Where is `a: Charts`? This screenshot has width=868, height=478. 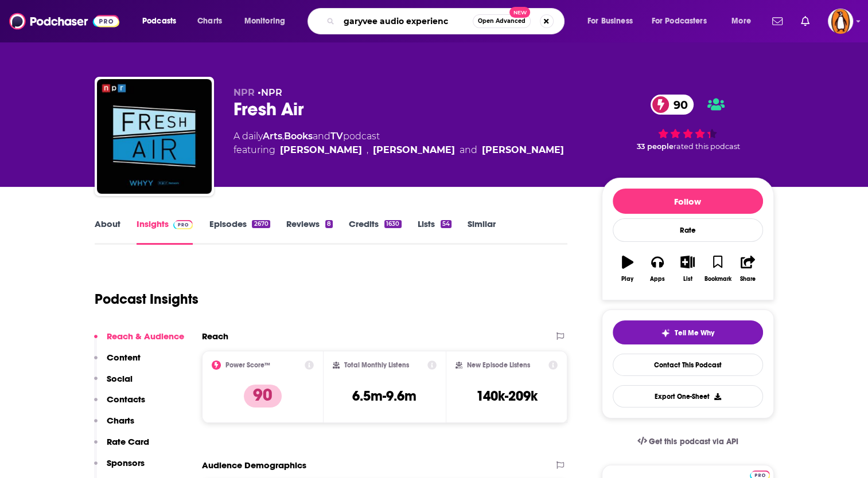 a: Charts is located at coordinates (209, 22).